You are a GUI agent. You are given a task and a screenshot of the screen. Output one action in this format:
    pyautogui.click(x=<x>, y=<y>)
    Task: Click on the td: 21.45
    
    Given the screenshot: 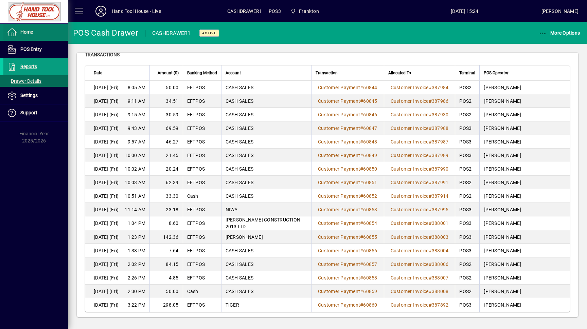 What is the action you would take?
    pyautogui.click(x=166, y=155)
    